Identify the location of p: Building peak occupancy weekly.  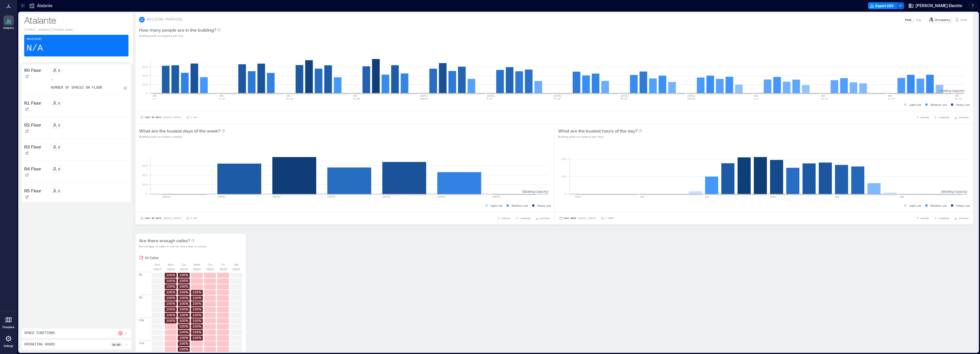
(182, 137).